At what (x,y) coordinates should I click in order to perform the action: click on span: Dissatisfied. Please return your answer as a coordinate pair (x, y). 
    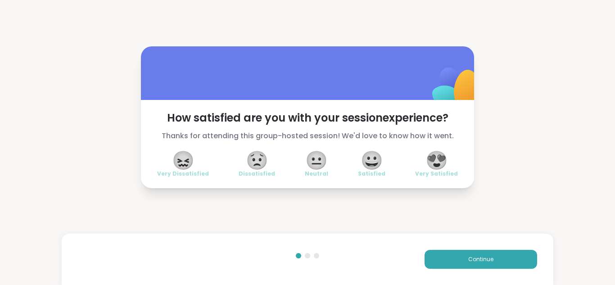
    Looking at the image, I should click on (257, 174).